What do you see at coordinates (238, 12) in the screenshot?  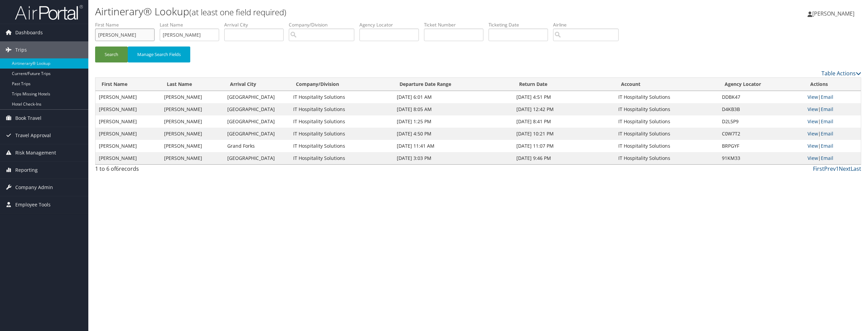 I see `small: (at least one field required)` at bounding box center [238, 12].